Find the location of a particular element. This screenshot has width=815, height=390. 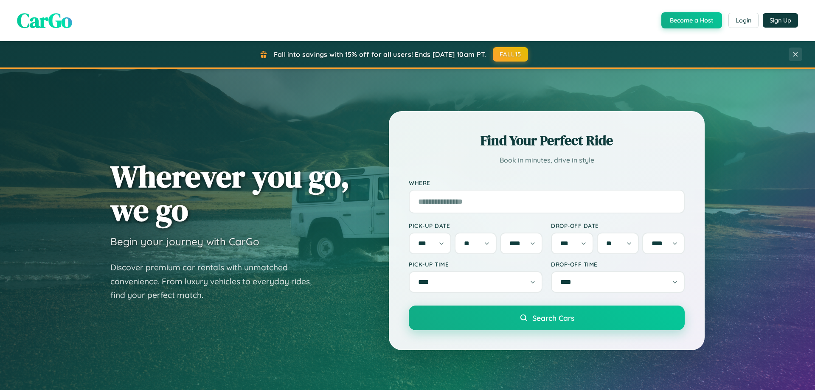

button: Search Cars is located at coordinates (547, 318).